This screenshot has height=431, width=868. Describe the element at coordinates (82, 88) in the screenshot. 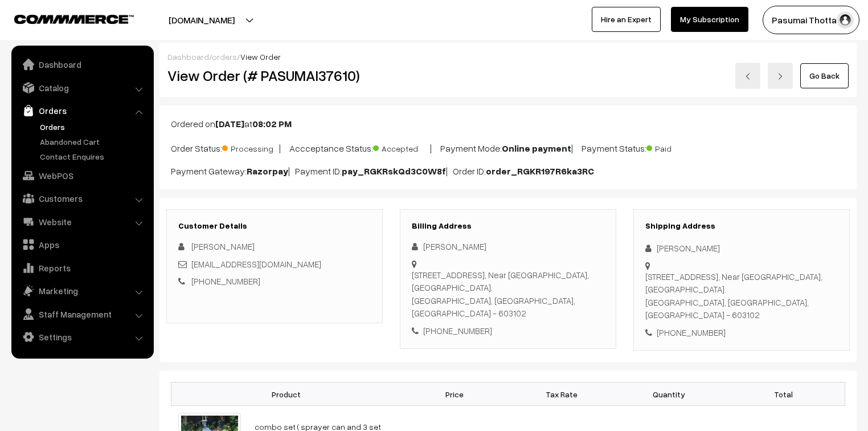

I see `a: Catalog` at that location.